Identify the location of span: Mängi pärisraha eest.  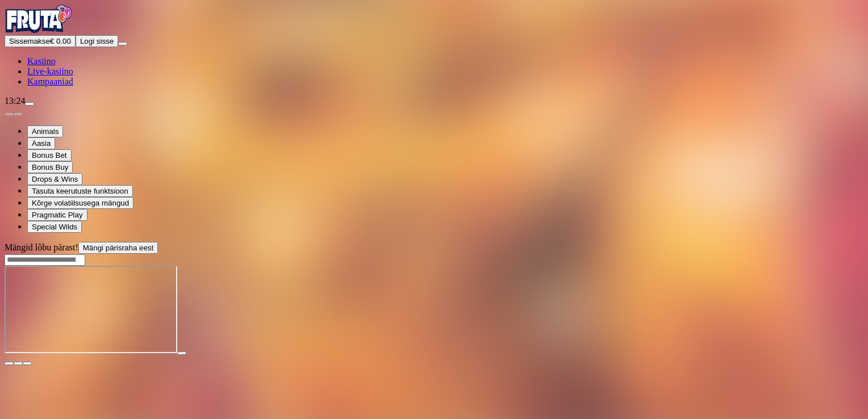
(118, 248).